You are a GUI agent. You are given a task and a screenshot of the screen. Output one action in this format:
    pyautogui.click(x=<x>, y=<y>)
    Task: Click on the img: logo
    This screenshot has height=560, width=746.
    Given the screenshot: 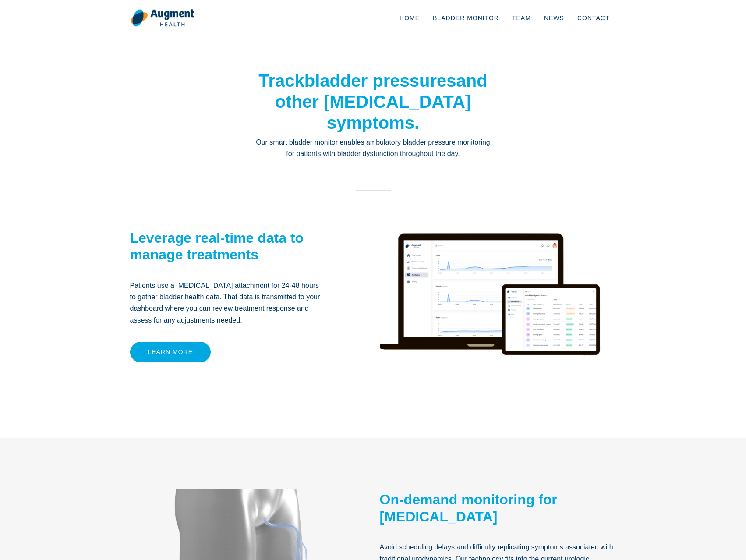 What is the action you would take?
    pyautogui.click(x=162, y=18)
    